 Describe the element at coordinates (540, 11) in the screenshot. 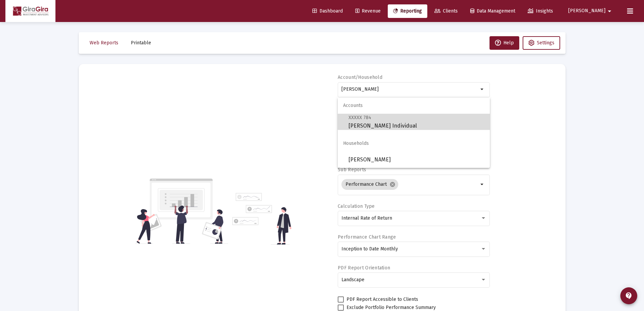

I see `a: Insights` at that location.